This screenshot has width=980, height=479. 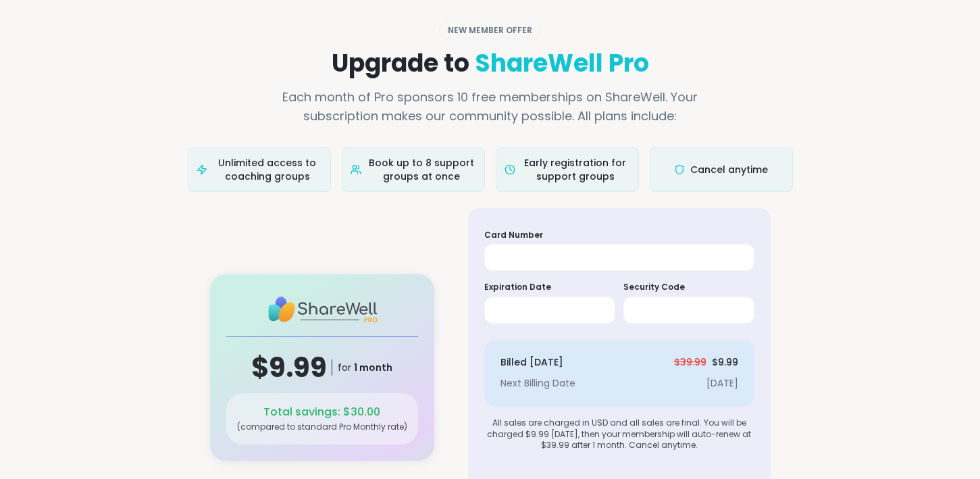 I want to click on p: Each month of Pro sponsors 10 free memberships on ShareWell. Your subscription makes our communit..., so click(x=490, y=107).